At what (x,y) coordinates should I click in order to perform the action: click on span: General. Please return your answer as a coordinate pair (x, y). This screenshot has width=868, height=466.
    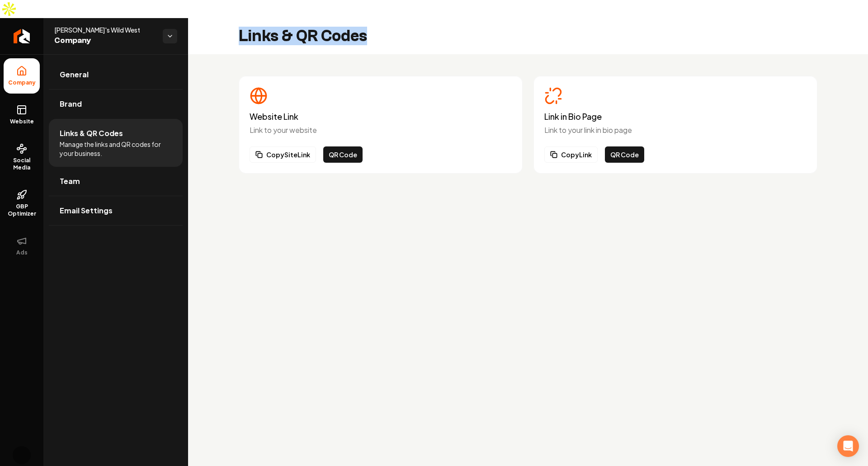
    Looking at the image, I should click on (74, 74).